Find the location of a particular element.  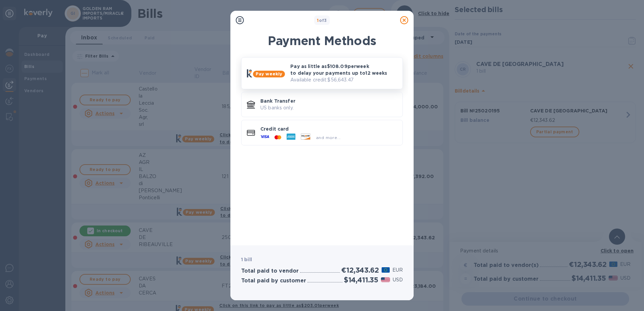

p: Available credit: $56,643.47 is located at coordinates (344, 80).